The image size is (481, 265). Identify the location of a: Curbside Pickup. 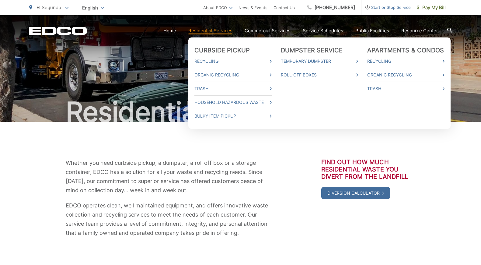
(222, 50).